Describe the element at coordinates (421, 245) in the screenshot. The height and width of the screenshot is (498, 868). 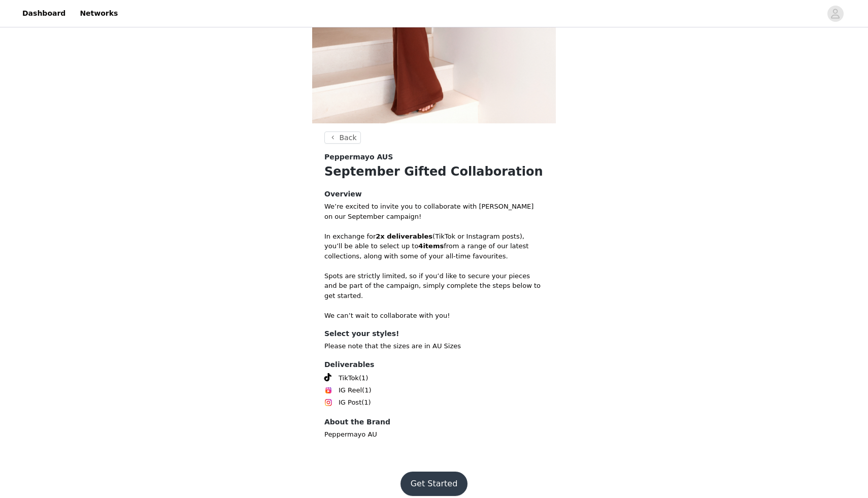
I see `strong: 4` at that location.